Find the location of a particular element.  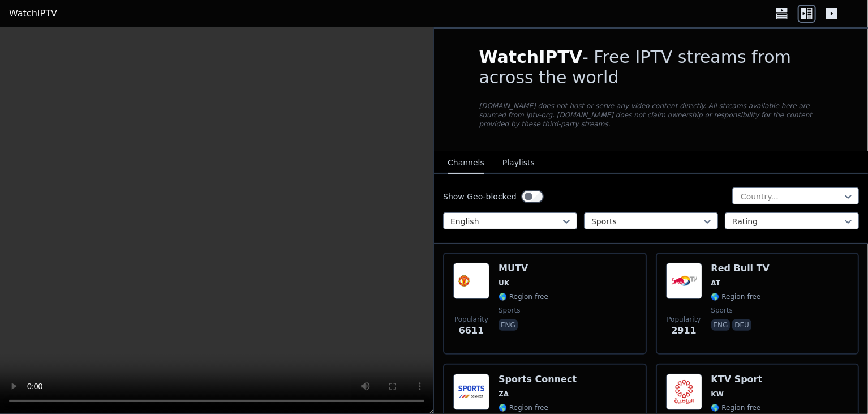

img: Red Bull TV is located at coordinates (684, 281).